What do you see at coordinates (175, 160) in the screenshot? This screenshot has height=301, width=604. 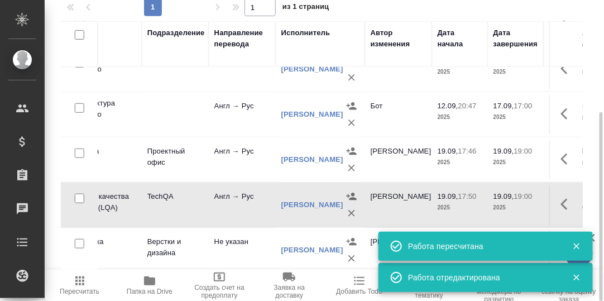 I see `td: Проектный офис` at bounding box center [175, 160].